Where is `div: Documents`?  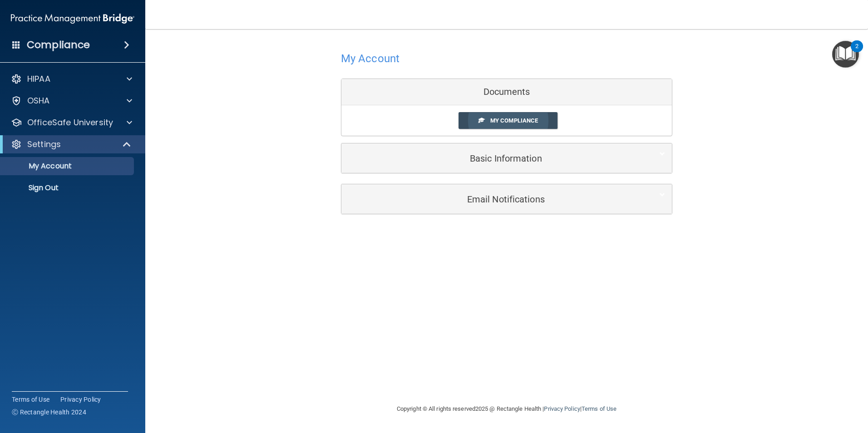 div: Documents is located at coordinates (506, 92).